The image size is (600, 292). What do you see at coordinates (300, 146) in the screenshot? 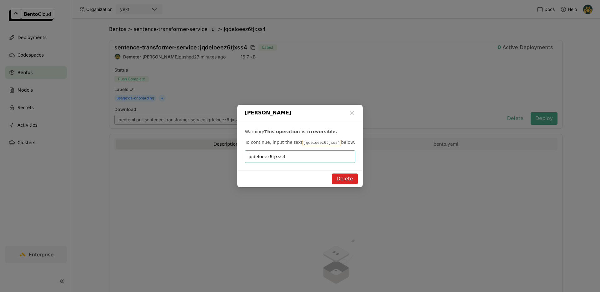
I see `div: dialog` at bounding box center [300, 146].